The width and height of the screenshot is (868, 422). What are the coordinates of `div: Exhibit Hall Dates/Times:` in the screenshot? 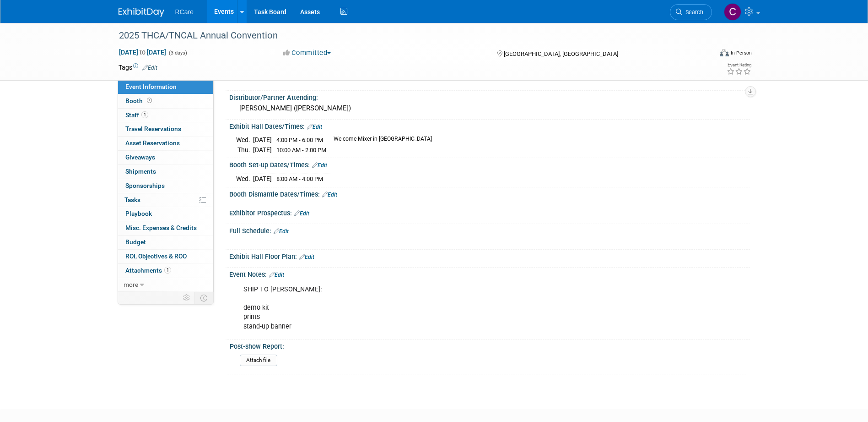 It's located at (489, 125).